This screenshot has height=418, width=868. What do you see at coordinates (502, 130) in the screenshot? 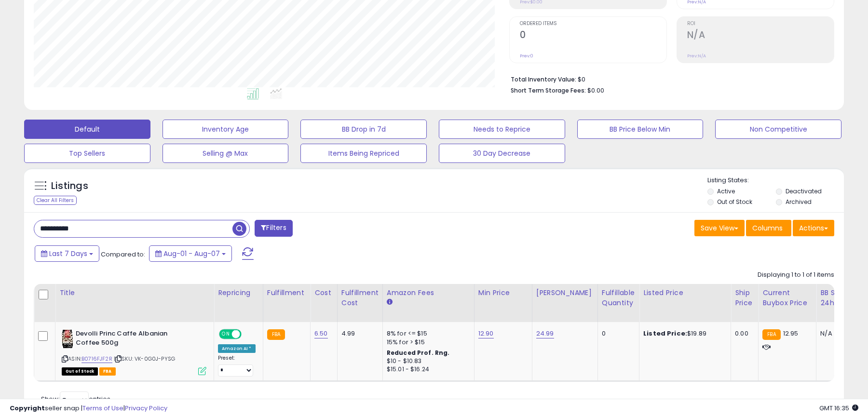
I see `button: Needs to Reprice` at bounding box center [502, 130].